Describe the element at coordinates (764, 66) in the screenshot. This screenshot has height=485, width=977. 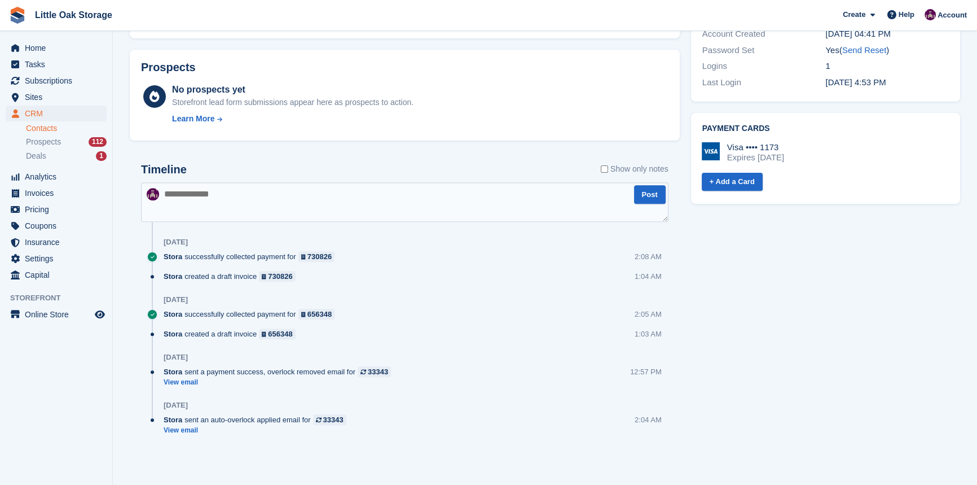
I see `div: Logins` at that location.